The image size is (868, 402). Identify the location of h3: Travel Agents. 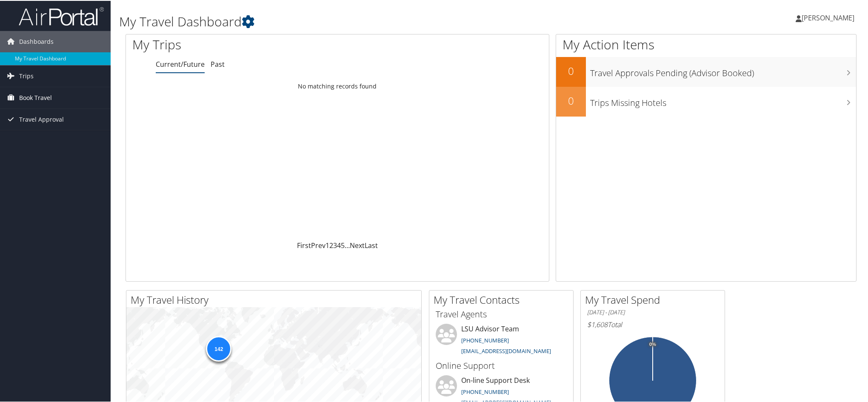
(501, 313).